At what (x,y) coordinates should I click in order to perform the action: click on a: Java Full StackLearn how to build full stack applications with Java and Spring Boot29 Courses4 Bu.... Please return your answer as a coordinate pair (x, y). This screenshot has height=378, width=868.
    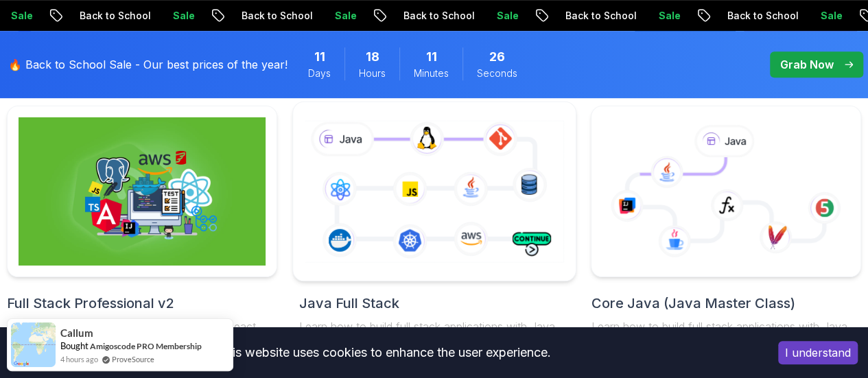
    Looking at the image, I should click on (434, 240).